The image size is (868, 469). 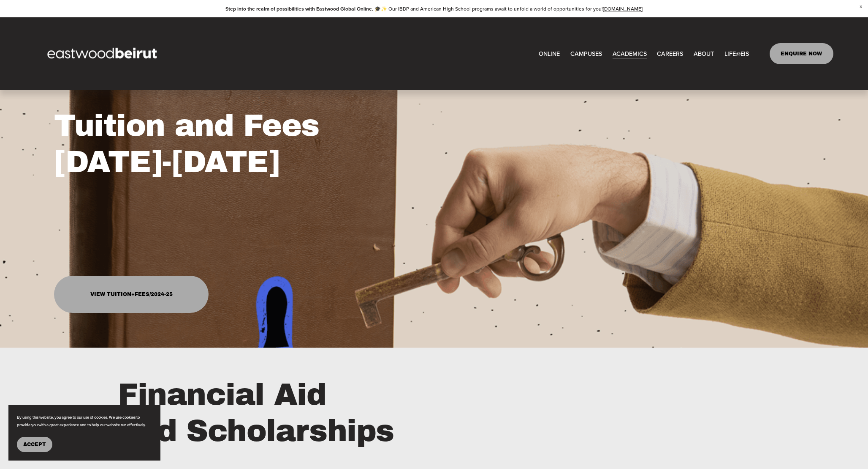 What do you see at coordinates (35, 445) in the screenshot?
I see `button: Accept` at bounding box center [35, 445].